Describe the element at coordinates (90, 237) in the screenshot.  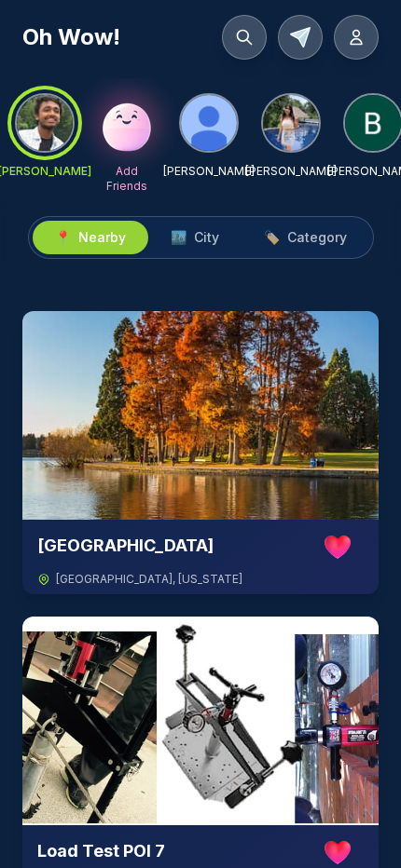
I see `button: 📍Nearby` at that location.